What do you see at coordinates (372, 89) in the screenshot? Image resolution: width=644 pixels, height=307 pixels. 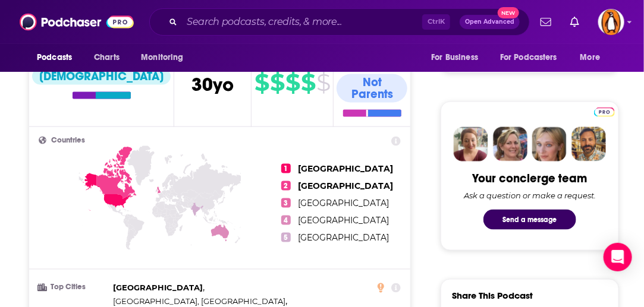 I see `div: Not Parents` at bounding box center [372, 89].